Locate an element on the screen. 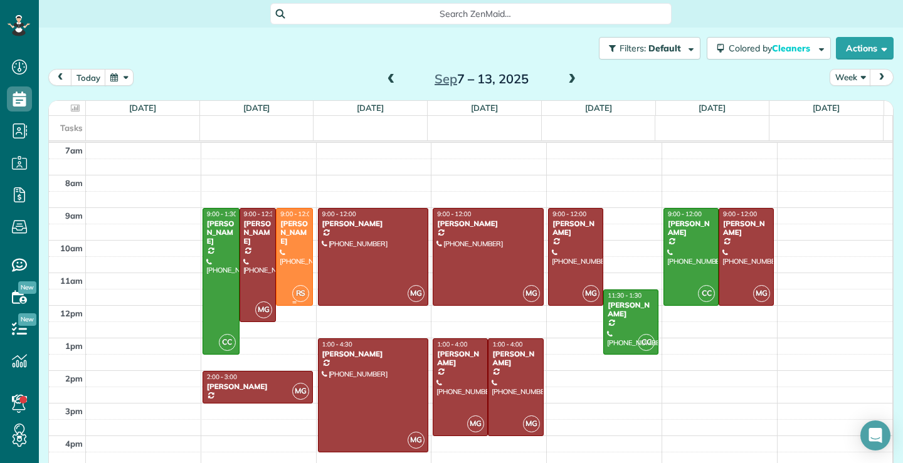  h2: 7 – 13, 2025 is located at coordinates (482, 79).